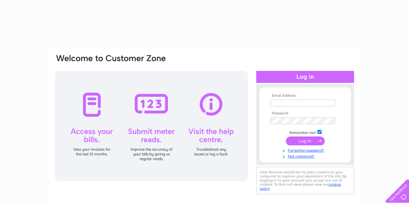 Image resolution: width=409 pixels, height=203 pixels. I want to click on a: Forgotten password?, so click(306, 150).